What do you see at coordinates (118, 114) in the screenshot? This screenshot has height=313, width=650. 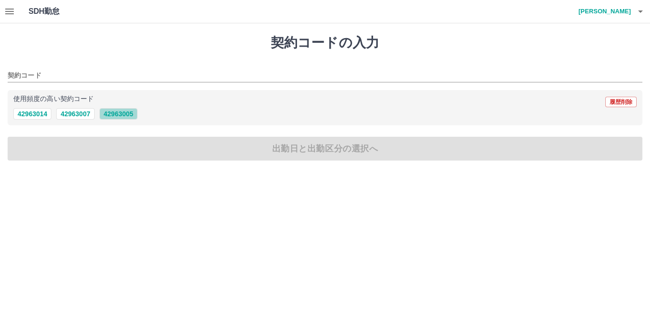 I see `button: 42963005` at bounding box center [118, 114].